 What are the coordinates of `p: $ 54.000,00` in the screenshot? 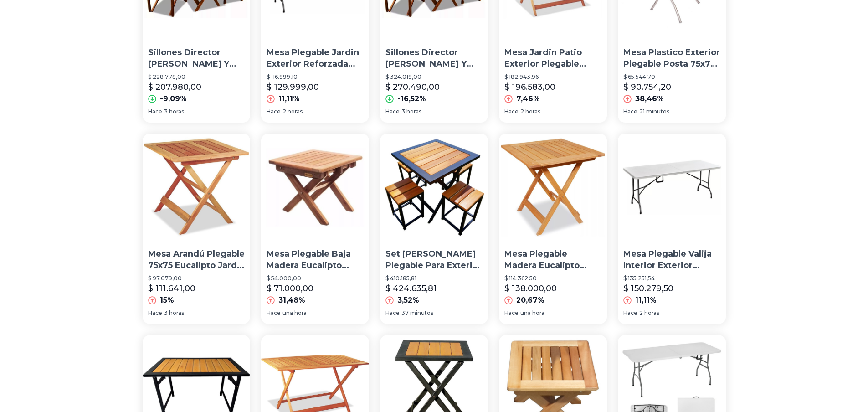 It's located at (315, 278).